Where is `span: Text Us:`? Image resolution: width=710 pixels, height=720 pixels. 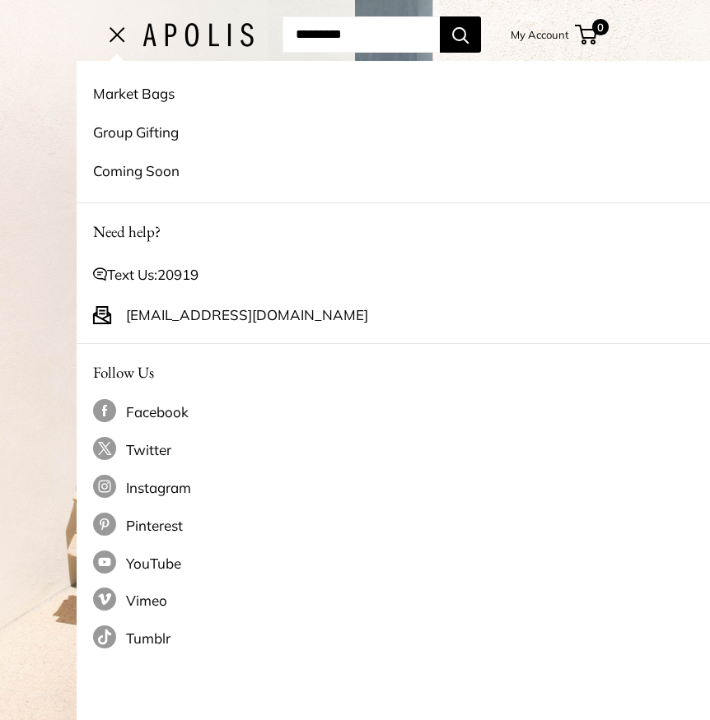
span: Text Us: is located at coordinates (152, 275).